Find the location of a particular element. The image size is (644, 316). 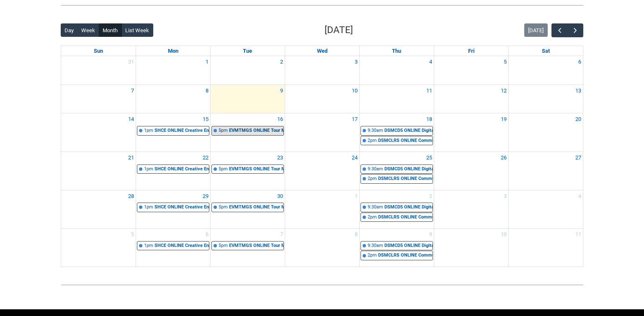

img: REDU_GREY_LINE is located at coordinates (322, 285).